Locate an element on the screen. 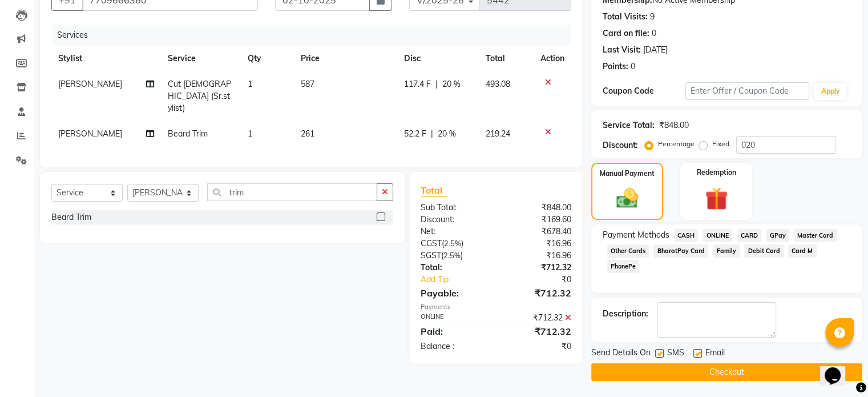  span: Debit Card is located at coordinates (764, 251).